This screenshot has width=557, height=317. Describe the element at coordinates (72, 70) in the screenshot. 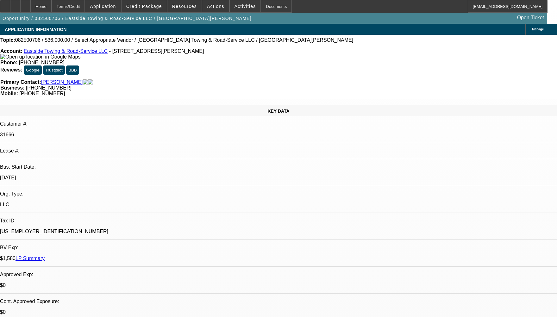

I see `button: BBB` at that location.